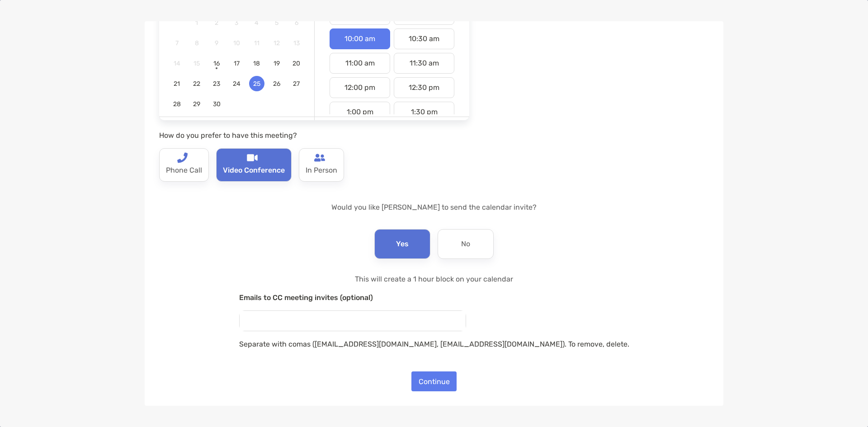 The height and width of the screenshot is (427, 868). What do you see at coordinates (216, 104) in the screenshot?
I see `span: 30` at bounding box center [216, 104].